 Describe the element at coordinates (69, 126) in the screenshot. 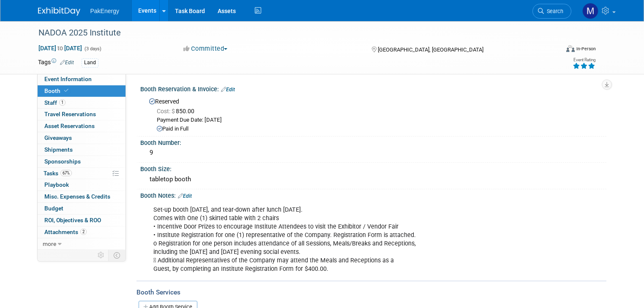

I see `span: Asset Reservations` at that location.